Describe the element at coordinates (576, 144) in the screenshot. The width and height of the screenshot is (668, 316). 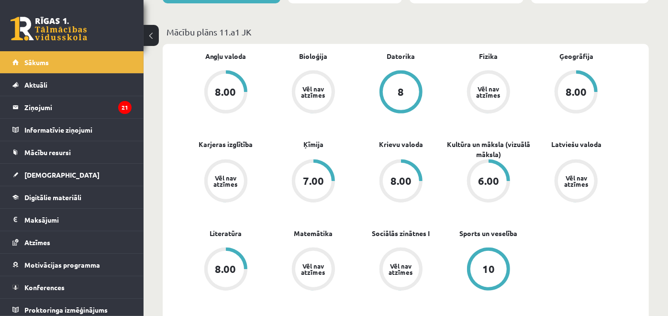
I see `a: Latviešu valoda` at that location.